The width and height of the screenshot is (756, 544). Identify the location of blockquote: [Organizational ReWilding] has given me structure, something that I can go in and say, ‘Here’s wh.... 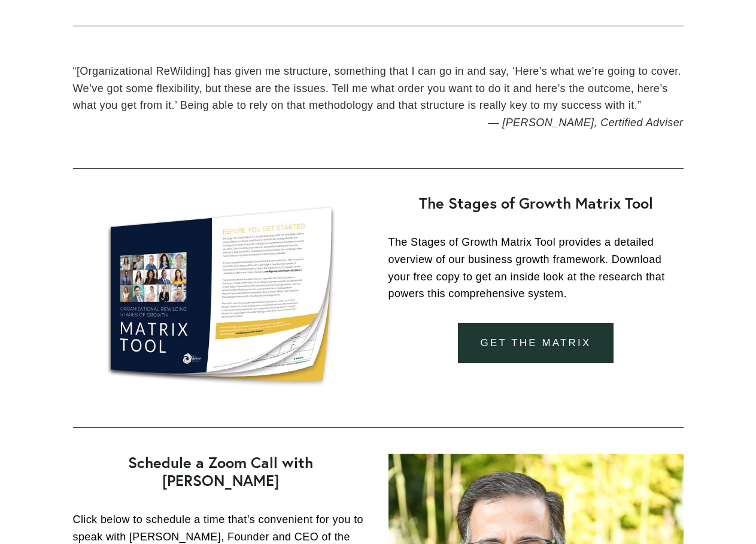
(378, 89).